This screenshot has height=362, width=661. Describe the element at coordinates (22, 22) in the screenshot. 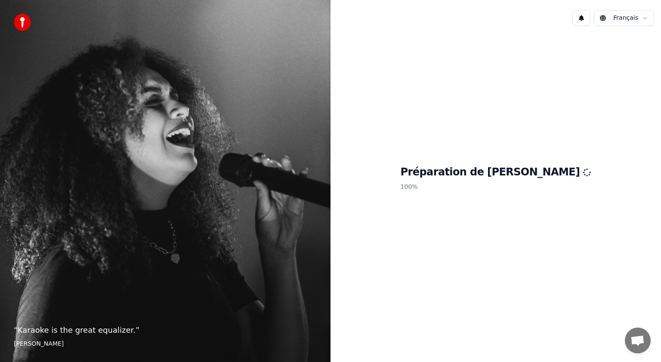

I see `img: youka` at that location.